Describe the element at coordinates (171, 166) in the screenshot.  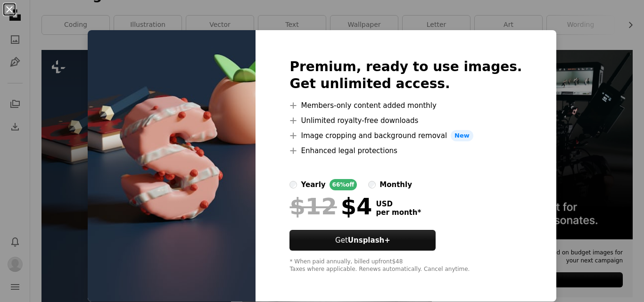
I see `img: premium_photo-1677706563363-da44446912b2` at that location.